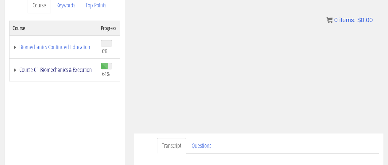 The width and height of the screenshot is (388, 165). I want to click on th: Progress, so click(109, 28).